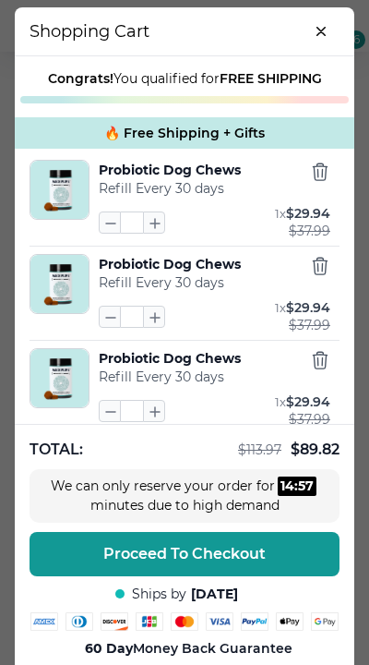 This screenshot has width=369, height=665. I want to click on img: diners-club, so click(79, 622).